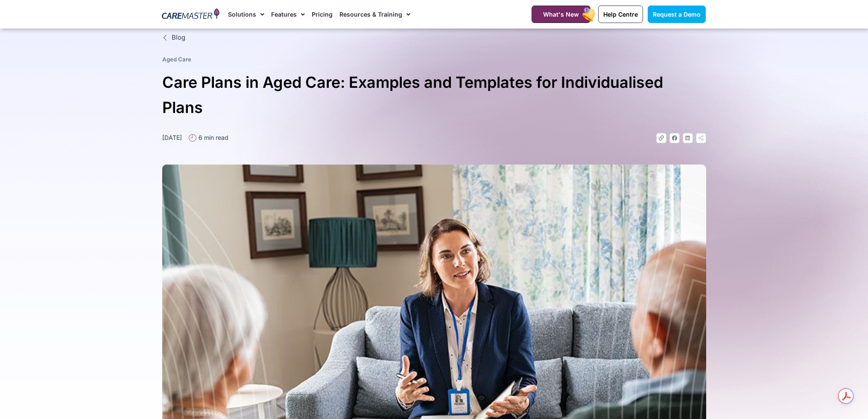 Image resolution: width=868 pixels, height=419 pixels. I want to click on a: What's New, so click(561, 14).